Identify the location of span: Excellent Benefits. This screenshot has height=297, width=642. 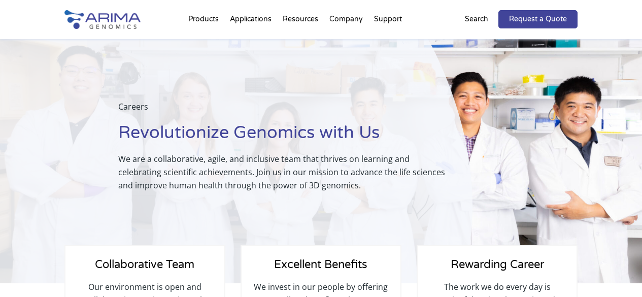
(321, 264).